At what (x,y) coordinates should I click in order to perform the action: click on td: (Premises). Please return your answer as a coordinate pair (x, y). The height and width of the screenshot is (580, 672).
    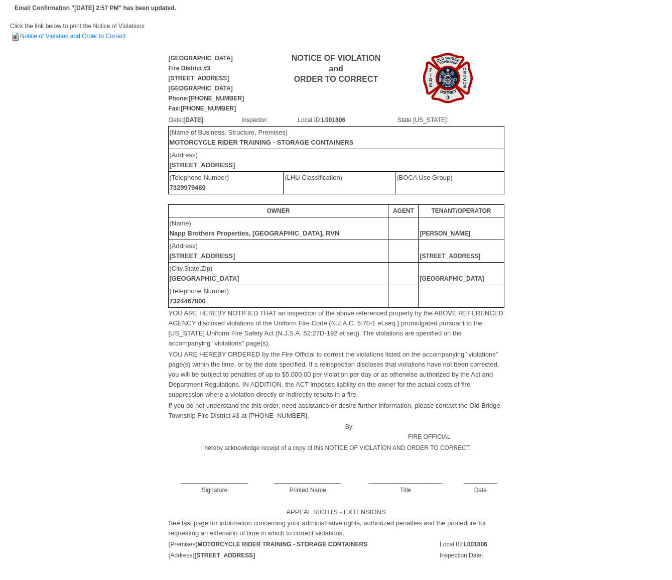
    Looking at the image, I should click on (302, 544).